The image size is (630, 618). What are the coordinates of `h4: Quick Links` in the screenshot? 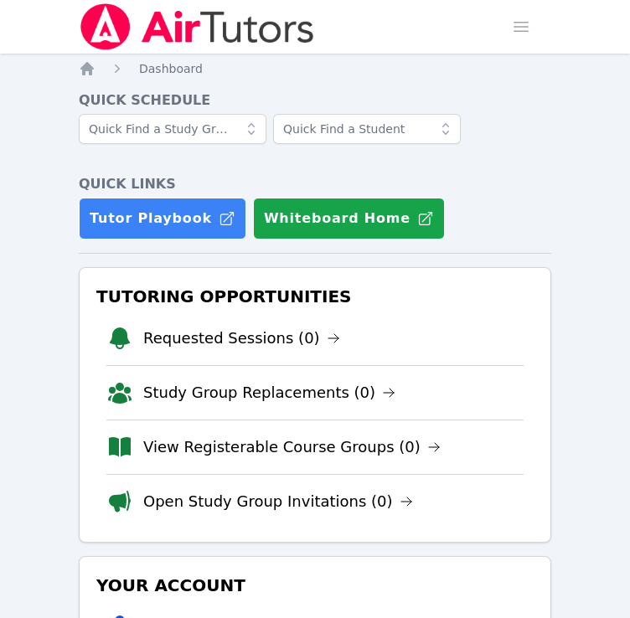 It's located at (315, 184).